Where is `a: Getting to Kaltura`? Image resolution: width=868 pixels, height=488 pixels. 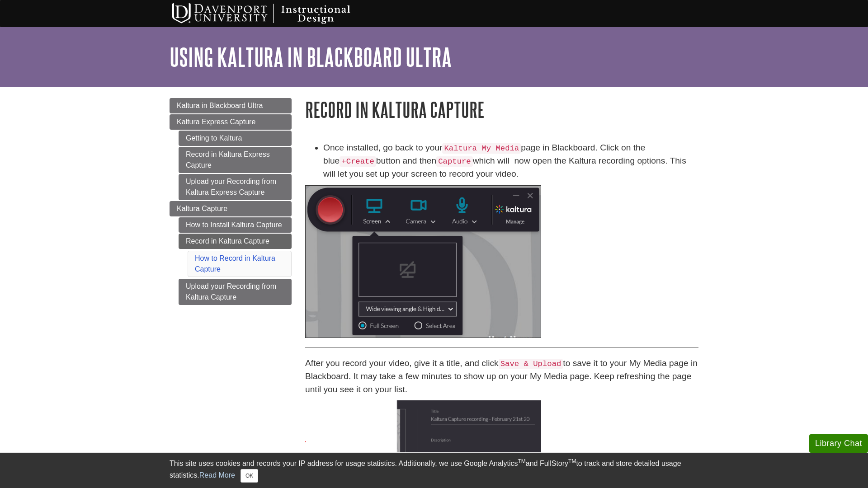
a: Getting to Kaltura is located at coordinates (235, 139).